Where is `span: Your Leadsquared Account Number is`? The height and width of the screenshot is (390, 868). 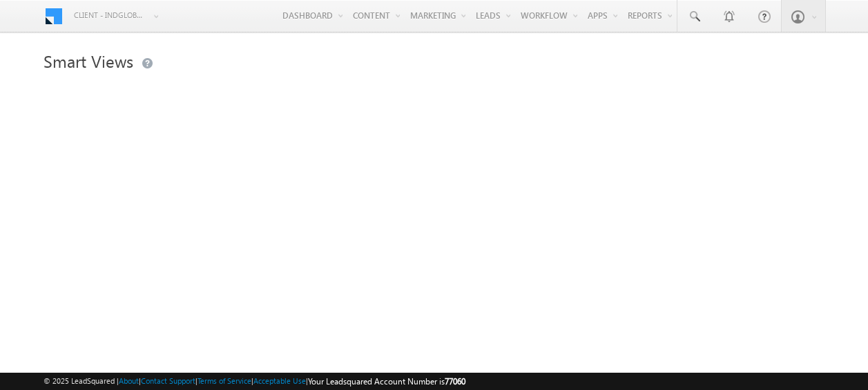 span: Your Leadsquared Account Number is is located at coordinates (387, 381).